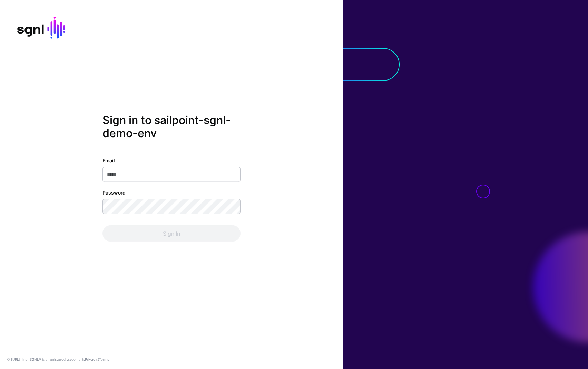 This screenshot has width=588, height=369. What do you see at coordinates (172, 126) in the screenshot?
I see `h2: Sign in to sailpoint-sgnl-demo-env` at bounding box center [172, 126].